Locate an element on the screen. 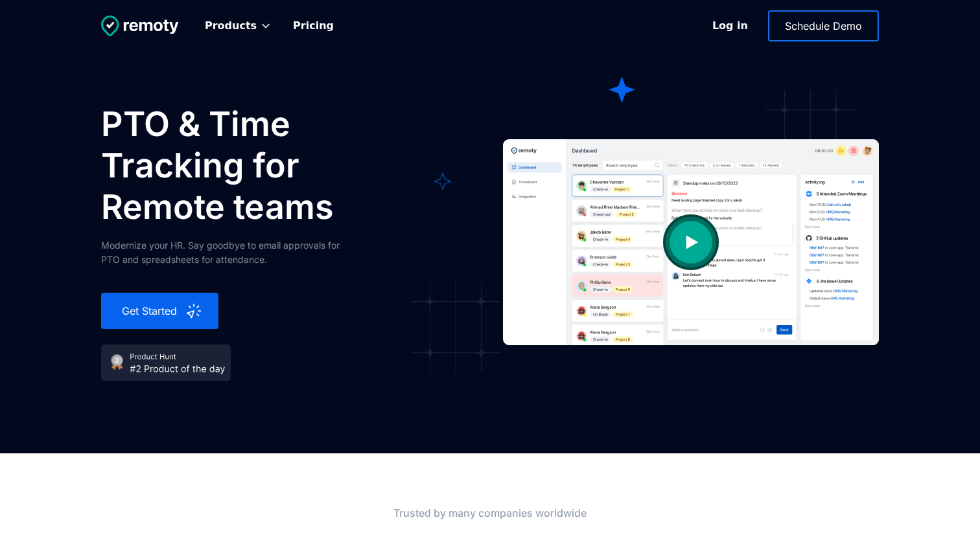  a: open lightbox is located at coordinates (691, 242).